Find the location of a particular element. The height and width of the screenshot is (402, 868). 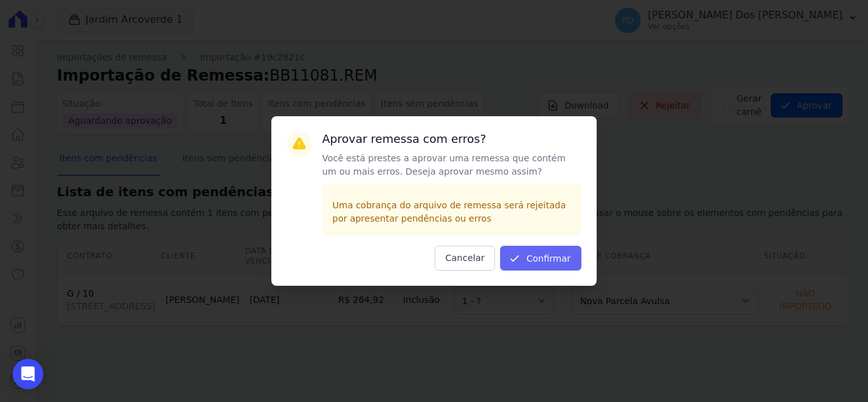

button: Cancelar is located at coordinates (465, 258).